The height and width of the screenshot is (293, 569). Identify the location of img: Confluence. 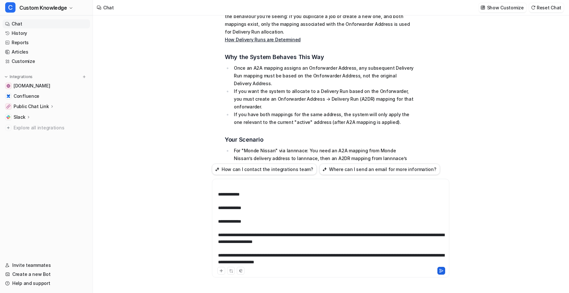
(8, 96).